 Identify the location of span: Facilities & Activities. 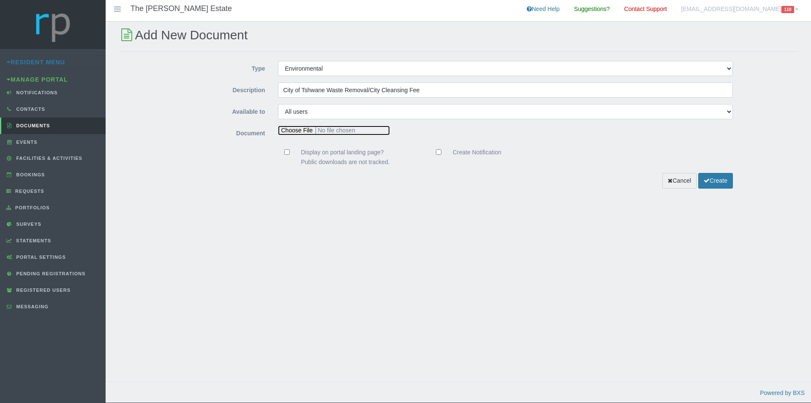
(48, 158).